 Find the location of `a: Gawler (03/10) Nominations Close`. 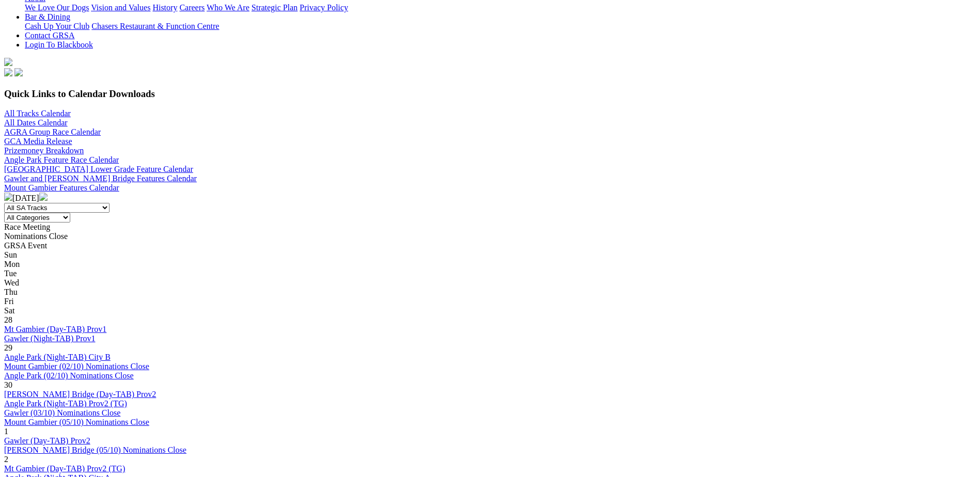

a: Gawler (03/10) Nominations Close is located at coordinates (62, 412).